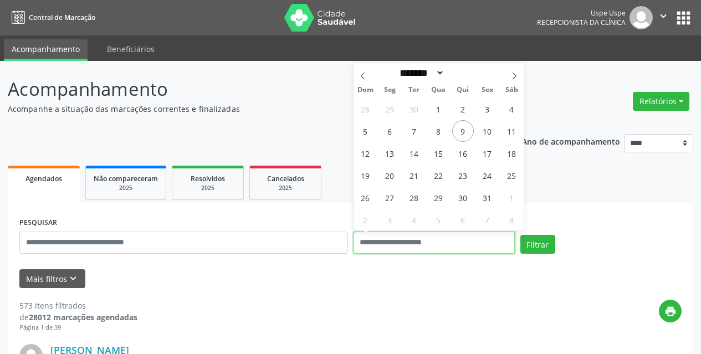 Image resolution: width=701 pixels, height=354 pixels. I want to click on span: Outubro 22, 2025, so click(438, 175).